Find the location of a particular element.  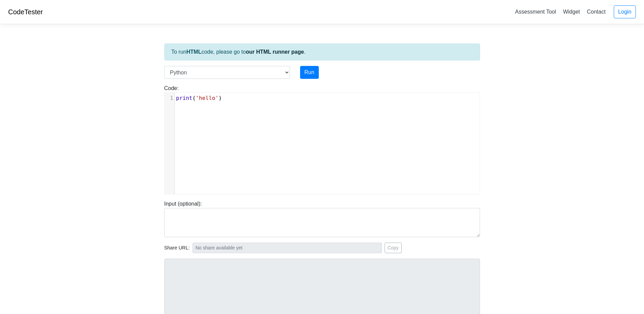

a: CodeTester is located at coordinates (25, 12).